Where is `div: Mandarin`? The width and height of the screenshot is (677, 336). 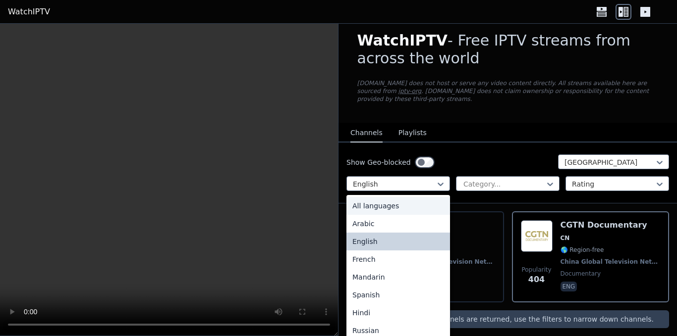 div: Mandarin is located at coordinates (398, 277).